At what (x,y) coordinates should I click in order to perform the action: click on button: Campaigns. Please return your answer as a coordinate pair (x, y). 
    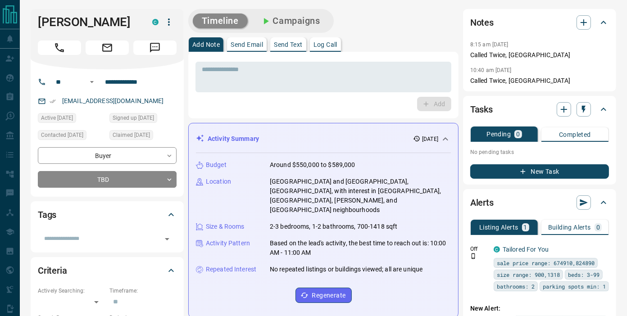
    Looking at the image, I should click on (290, 21).